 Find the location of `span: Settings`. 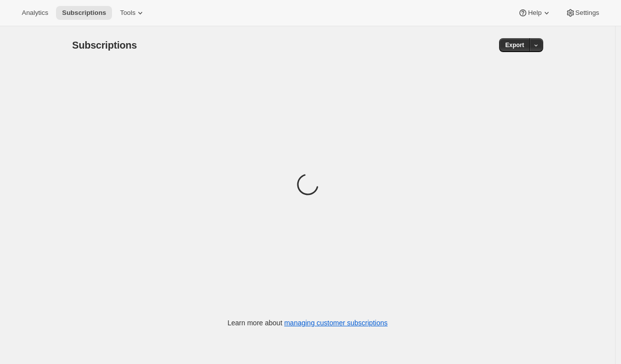

span: Settings is located at coordinates (587, 13).